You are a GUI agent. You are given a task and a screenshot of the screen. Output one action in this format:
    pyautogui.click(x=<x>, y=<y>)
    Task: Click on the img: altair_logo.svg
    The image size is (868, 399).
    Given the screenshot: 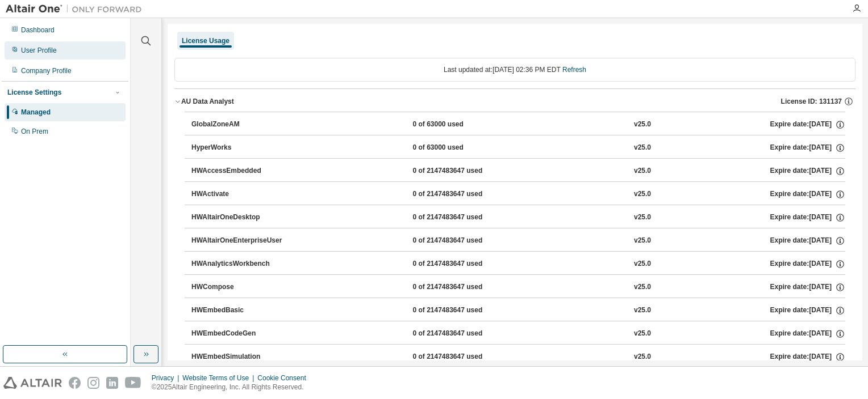 What is the action you would take?
    pyautogui.click(x=32, y=383)
    